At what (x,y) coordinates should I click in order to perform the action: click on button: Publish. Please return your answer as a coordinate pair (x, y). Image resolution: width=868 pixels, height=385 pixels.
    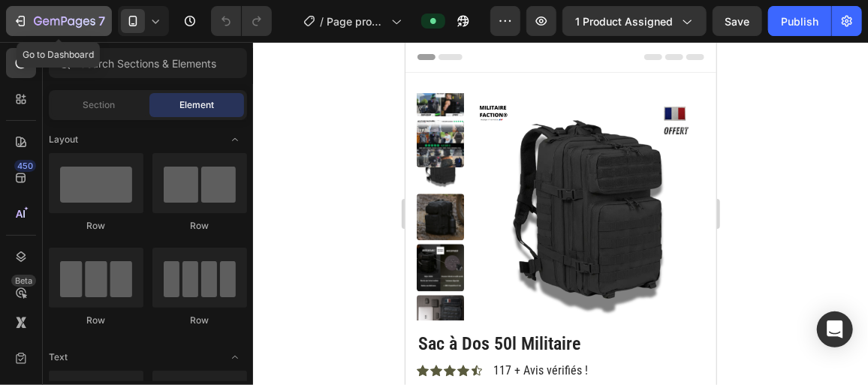
    Looking at the image, I should click on (799, 21).